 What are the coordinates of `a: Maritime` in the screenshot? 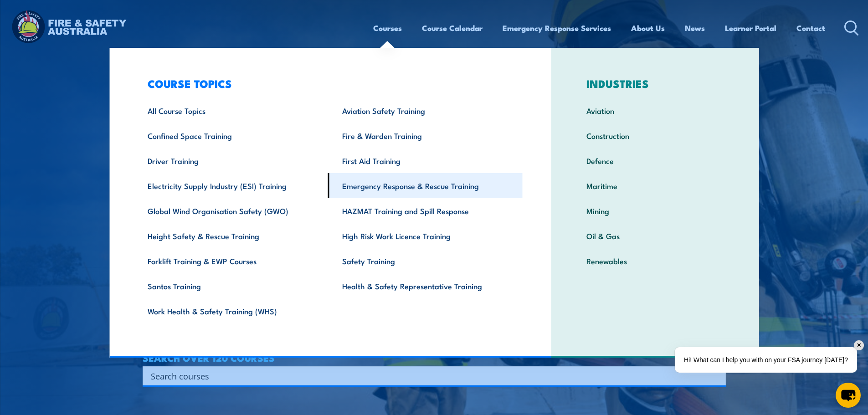 It's located at (655, 186).